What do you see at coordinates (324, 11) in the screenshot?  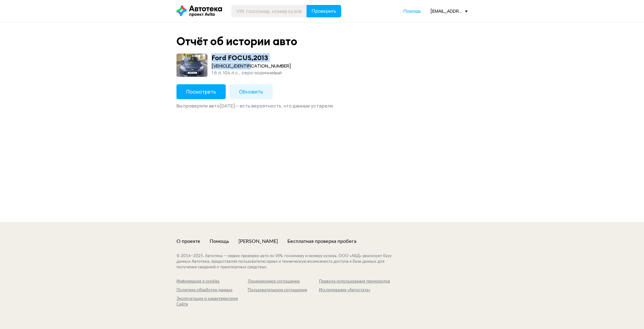 I see `button: Проверить` at bounding box center [324, 11].